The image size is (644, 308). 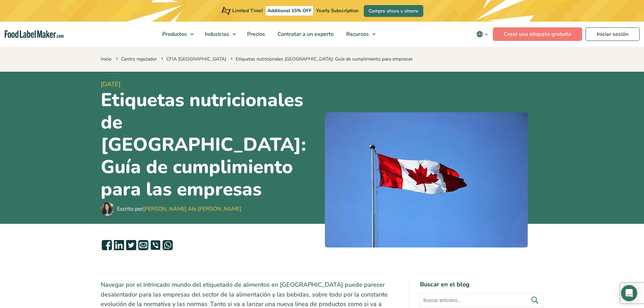 What do you see at coordinates (537, 34) in the screenshot?
I see `a: Crear una etiqueta gratuita` at bounding box center [537, 34].